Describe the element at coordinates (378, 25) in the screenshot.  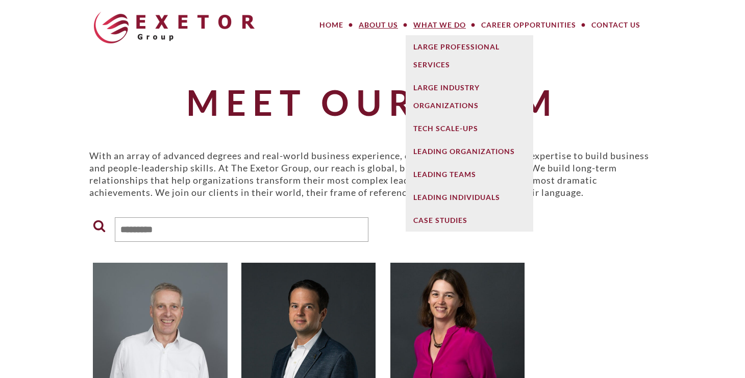
I see `a: About Us` at that location.